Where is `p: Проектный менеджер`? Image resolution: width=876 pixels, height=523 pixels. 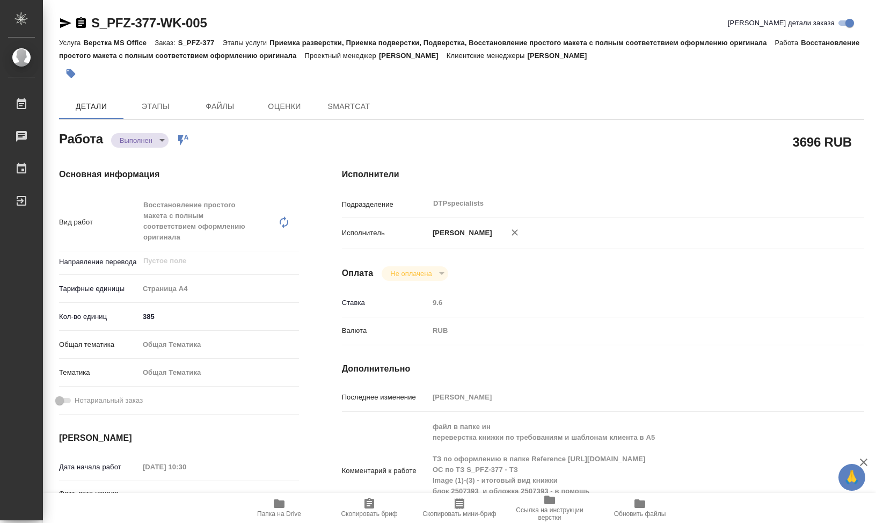 p: Проектный менеджер is located at coordinates (341, 55).